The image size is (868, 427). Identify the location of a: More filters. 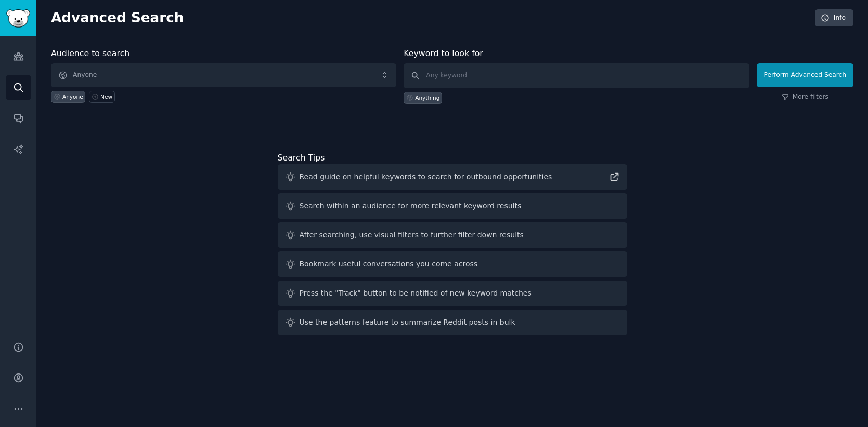
(805, 97).